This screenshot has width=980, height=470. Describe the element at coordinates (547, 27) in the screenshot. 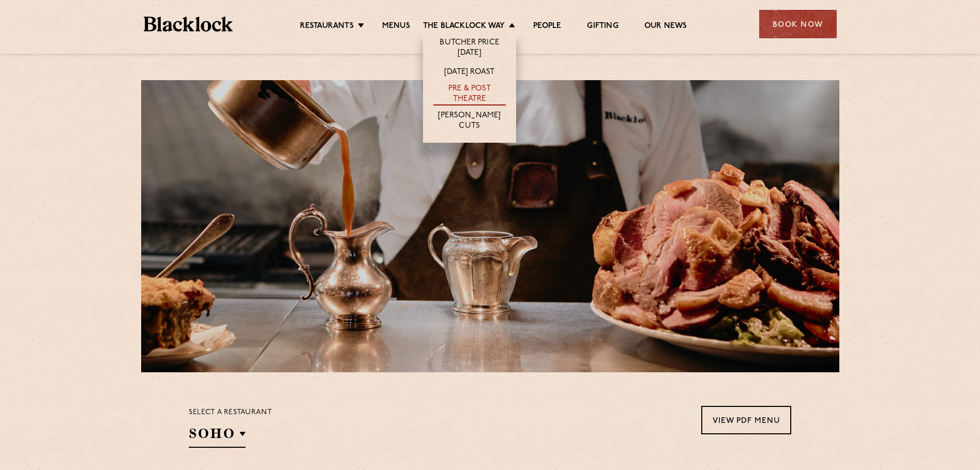

I see `a: People` at that location.